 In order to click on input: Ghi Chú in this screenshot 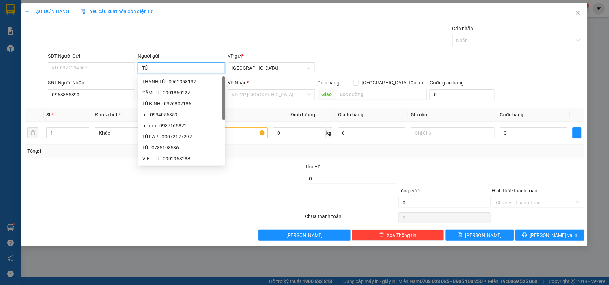, I will do `click(453, 133)`.